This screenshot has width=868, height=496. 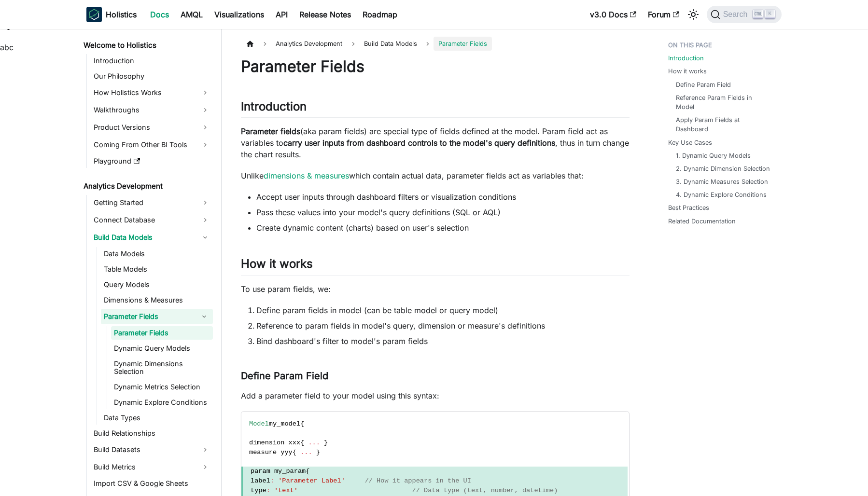 What do you see at coordinates (258, 424) in the screenshot?
I see `span: Model` at bounding box center [258, 424].